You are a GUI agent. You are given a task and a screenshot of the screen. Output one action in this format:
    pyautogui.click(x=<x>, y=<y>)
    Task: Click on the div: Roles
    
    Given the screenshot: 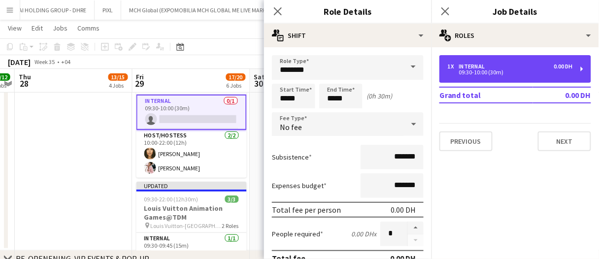 What is the action you would take?
    pyautogui.click(x=515, y=35)
    